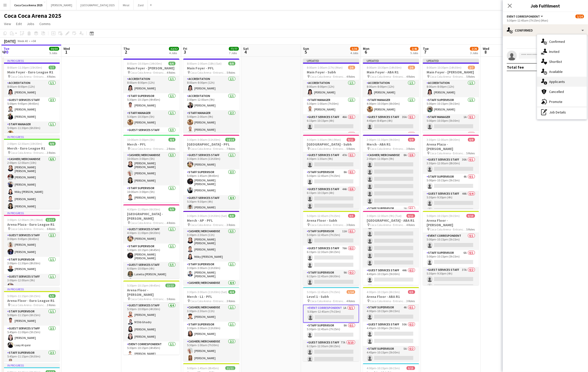 The image size is (588, 372). What do you see at coordinates (172, 140) in the screenshot?
I see `span: 4/4` at bounding box center [172, 140].